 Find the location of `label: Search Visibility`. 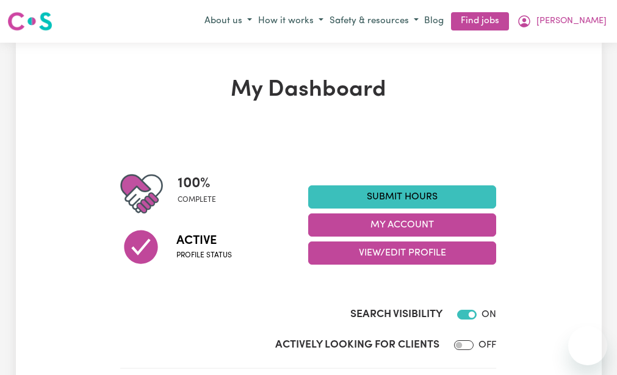

label: Search Visibility is located at coordinates (396, 315).